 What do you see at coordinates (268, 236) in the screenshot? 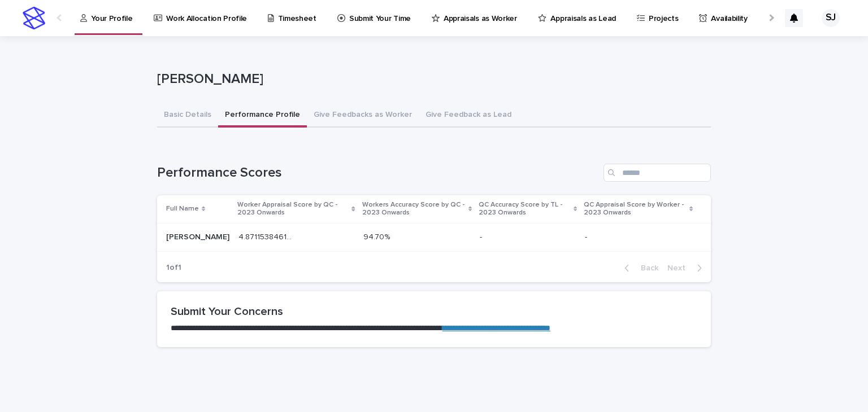
I see `p: 4.871153846153846` at bounding box center [268, 236].